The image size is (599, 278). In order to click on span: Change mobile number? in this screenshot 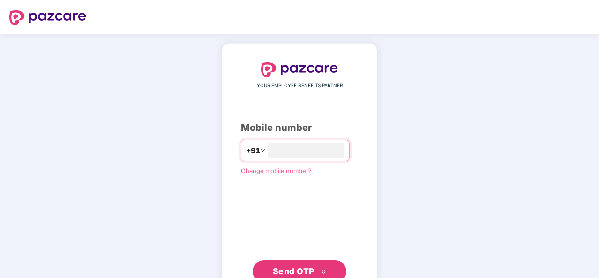, I will do `click(276, 171)`.